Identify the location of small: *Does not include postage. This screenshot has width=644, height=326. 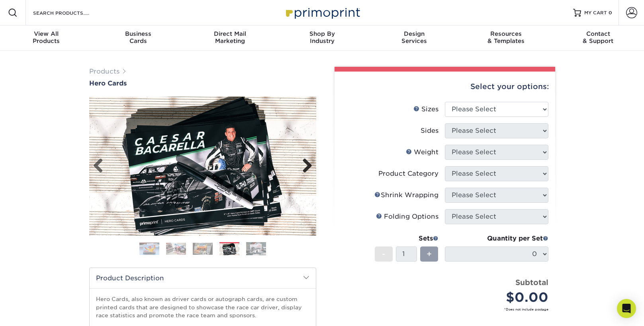
(447, 310).